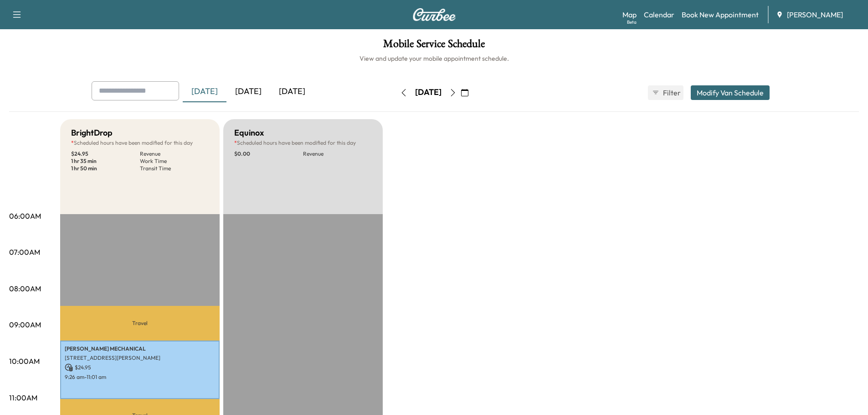 The width and height of the screenshot is (868, 415). I want to click on img: Curbee Logo, so click(434, 15).